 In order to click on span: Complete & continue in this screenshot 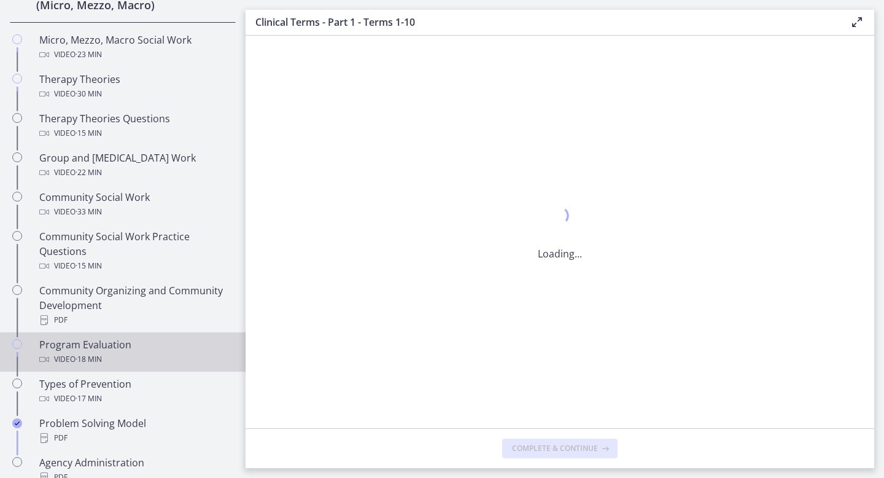, I will do `click(555, 448)`.